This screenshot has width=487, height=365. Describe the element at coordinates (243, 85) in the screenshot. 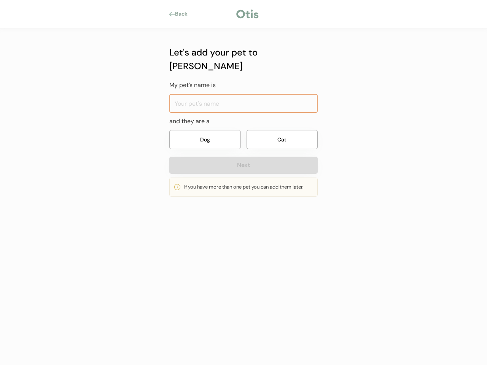

I see `div: My pet’s name is` at that location.